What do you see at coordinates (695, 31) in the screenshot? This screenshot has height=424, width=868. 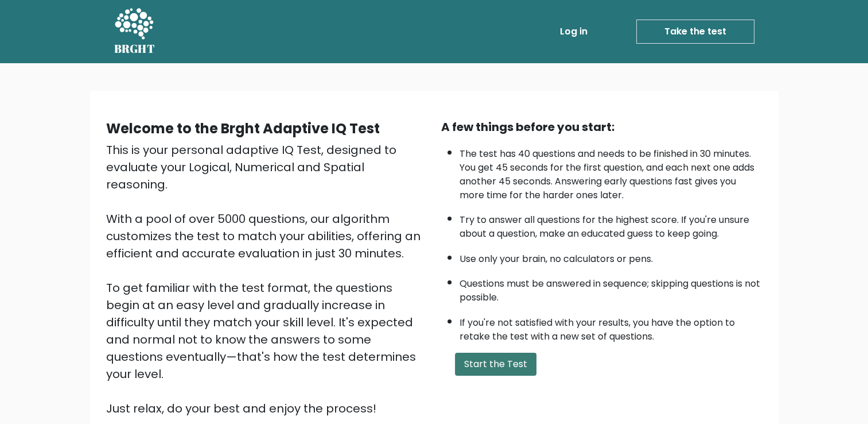 I see `a: Take the test` at bounding box center [695, 31].